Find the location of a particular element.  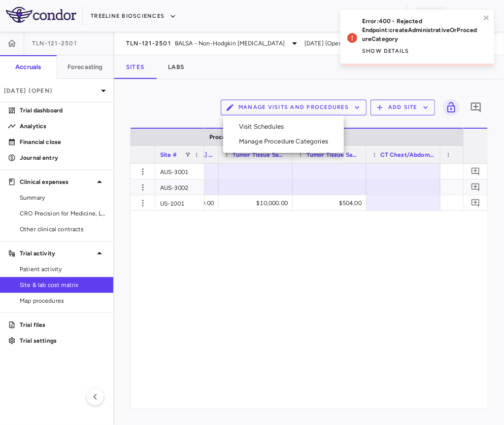

li: Visit Schedules is located at coordinates (283, 127).